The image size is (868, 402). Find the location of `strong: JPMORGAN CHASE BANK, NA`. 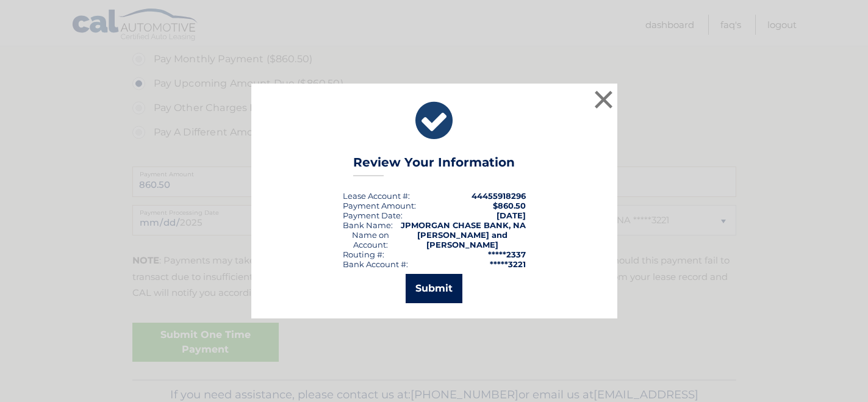

strong: JPMORGAN CHASE BANK, NA is located at coordinates (463, 225).